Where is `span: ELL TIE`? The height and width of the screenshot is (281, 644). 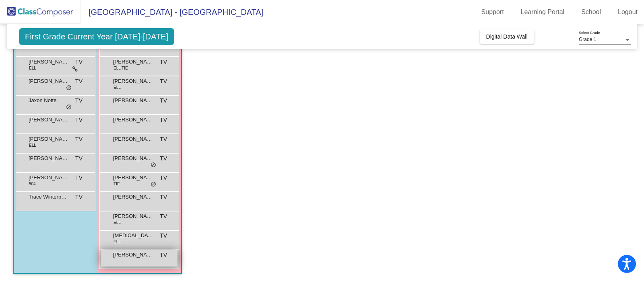 span: ELL TIE is located at coordinates (120, 68).